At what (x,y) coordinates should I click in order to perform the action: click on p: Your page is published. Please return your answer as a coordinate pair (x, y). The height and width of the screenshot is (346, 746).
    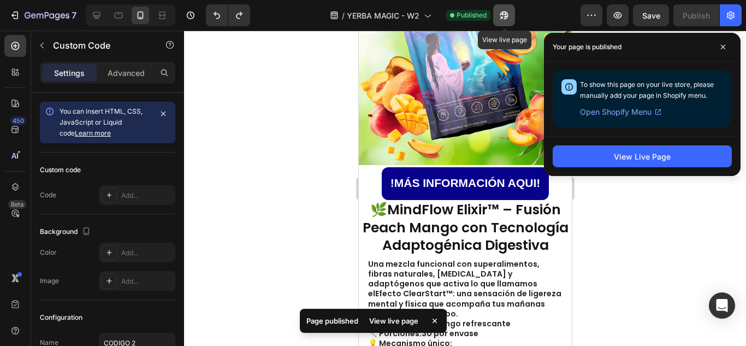
    Looking at the image, I should click on (587, 47).